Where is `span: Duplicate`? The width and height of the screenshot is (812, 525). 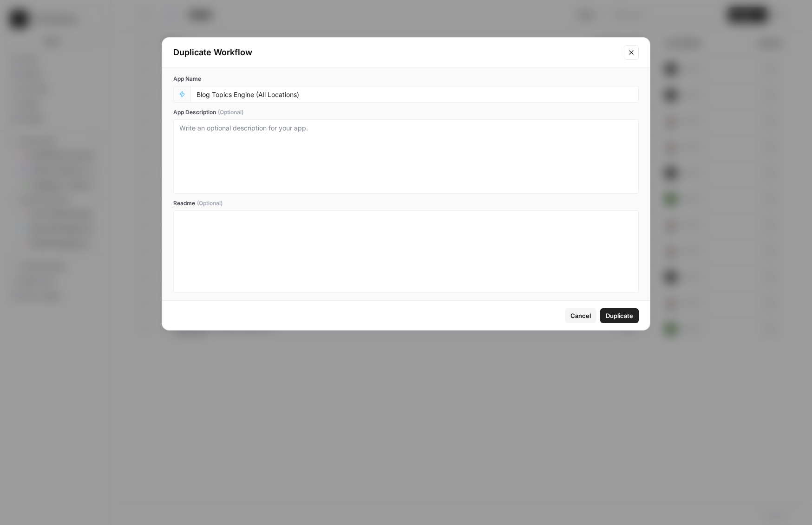
span: Duplicate is located at coordinates (619, 316).